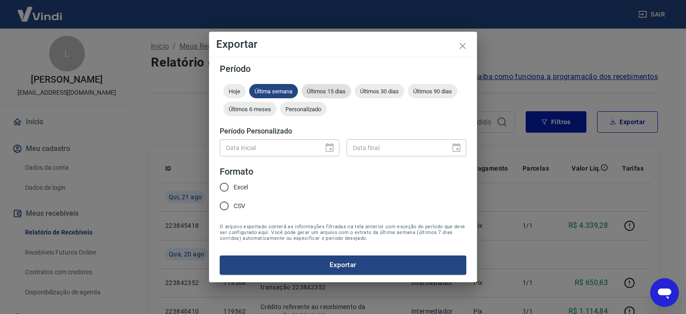 This screenshot has height=314, width=686. Describe the element at coordinates (343, 69) in the screenshot. I see `h5: Período` at that location.